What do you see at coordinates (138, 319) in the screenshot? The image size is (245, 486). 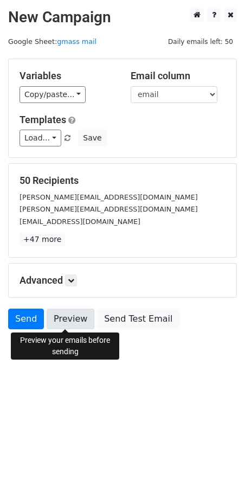 I see `a: Send Test Email` at bounding box center [138, 319].